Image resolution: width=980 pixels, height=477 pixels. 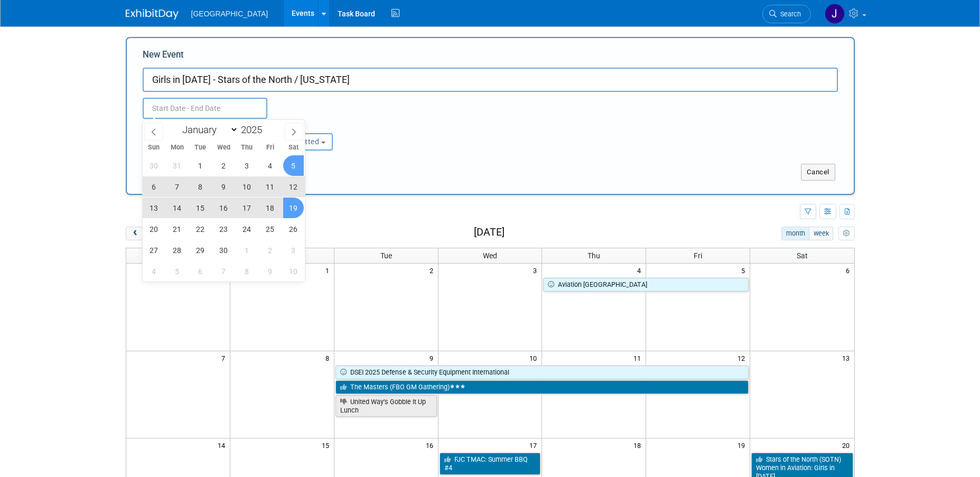 I want to click on span: September 5, 2026, so click(x=293, y=166).